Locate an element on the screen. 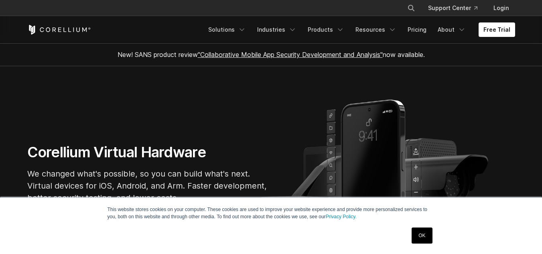 The width and height of the screenshot is (542, 254). a: Pricing is located at coordinates (417, 30).